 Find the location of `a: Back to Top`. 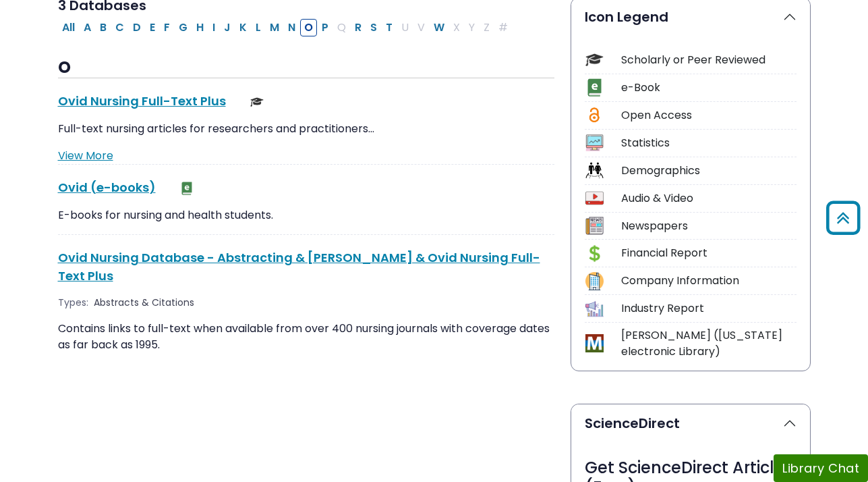

a: Back to Top is located at coordinates (843, 218).